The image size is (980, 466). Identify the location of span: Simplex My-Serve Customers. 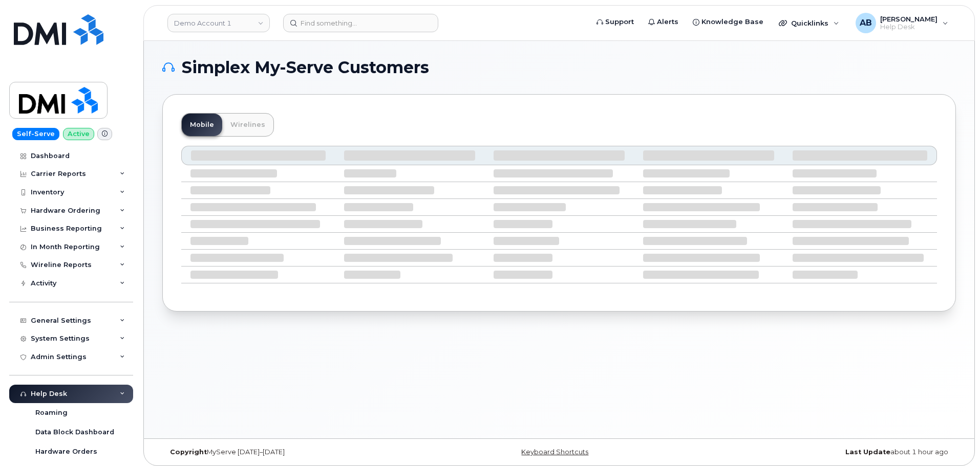
(305, 68).